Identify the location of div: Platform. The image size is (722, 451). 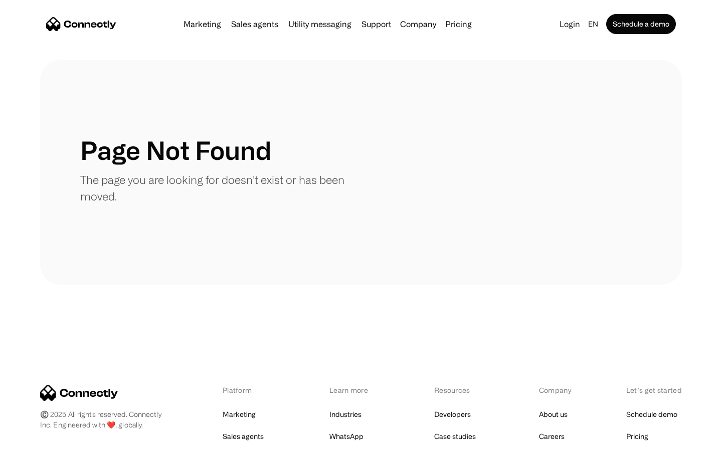
(250, 390).